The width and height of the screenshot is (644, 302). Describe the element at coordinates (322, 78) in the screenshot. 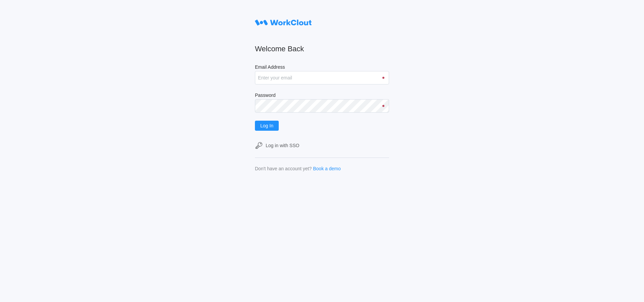

I see `input: Enter your email` at that location.